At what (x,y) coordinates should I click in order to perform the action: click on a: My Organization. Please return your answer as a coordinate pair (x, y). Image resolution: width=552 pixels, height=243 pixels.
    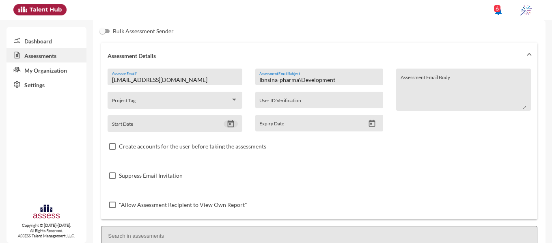
    Looking at the image, I should click on (46, 70).